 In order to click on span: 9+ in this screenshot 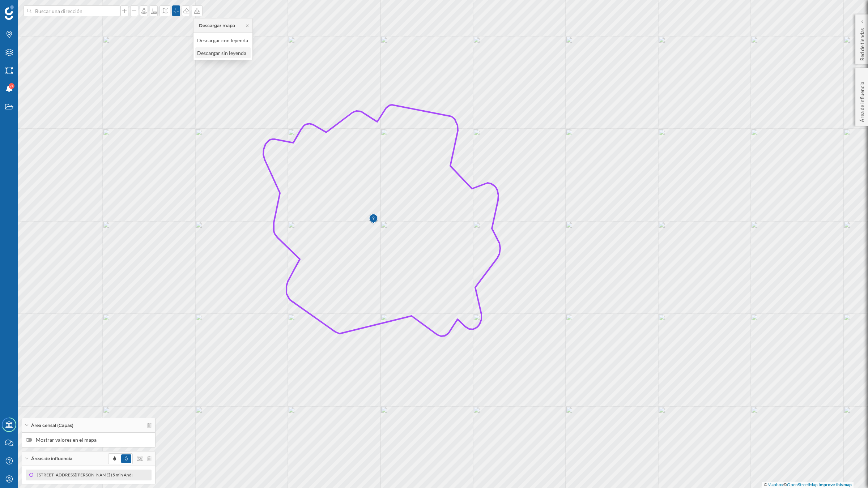, I will do `click(12, 86)`.